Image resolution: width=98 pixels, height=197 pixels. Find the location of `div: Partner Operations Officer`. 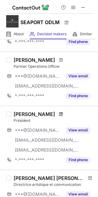

div: Partner Operations Officer is located at coordinates (54, 66).